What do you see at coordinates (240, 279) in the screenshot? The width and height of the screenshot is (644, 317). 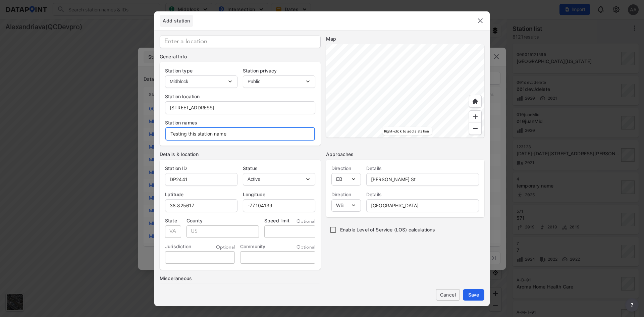 I see `label: Miscellaneous` at bounding box center [240, 279].